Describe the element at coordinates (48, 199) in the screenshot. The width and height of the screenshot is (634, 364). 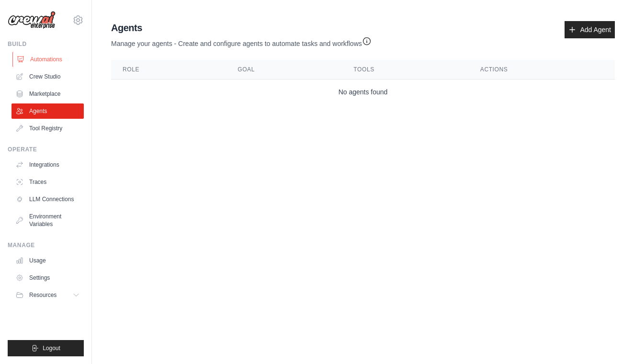
I see `a: LLM Connections` at that location.